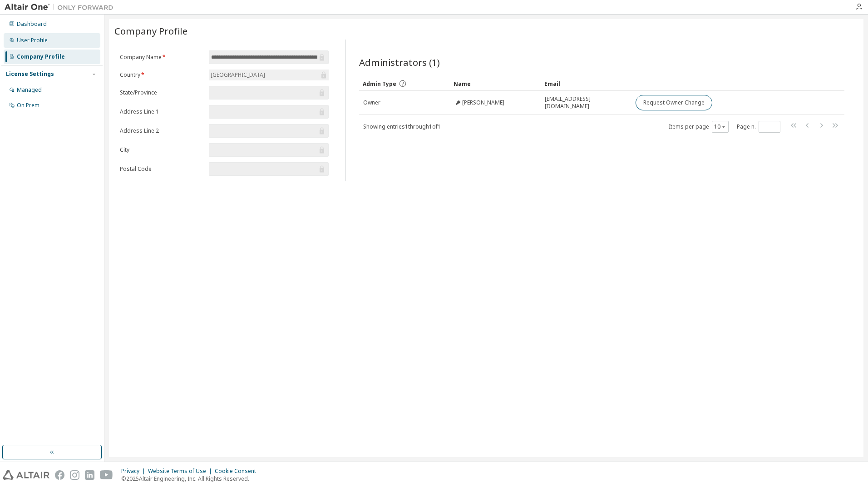 The width and height of the screenshot is (868, 488). I want to click on span: Showing entries 1 through 1 of 1, so click(402, 126).